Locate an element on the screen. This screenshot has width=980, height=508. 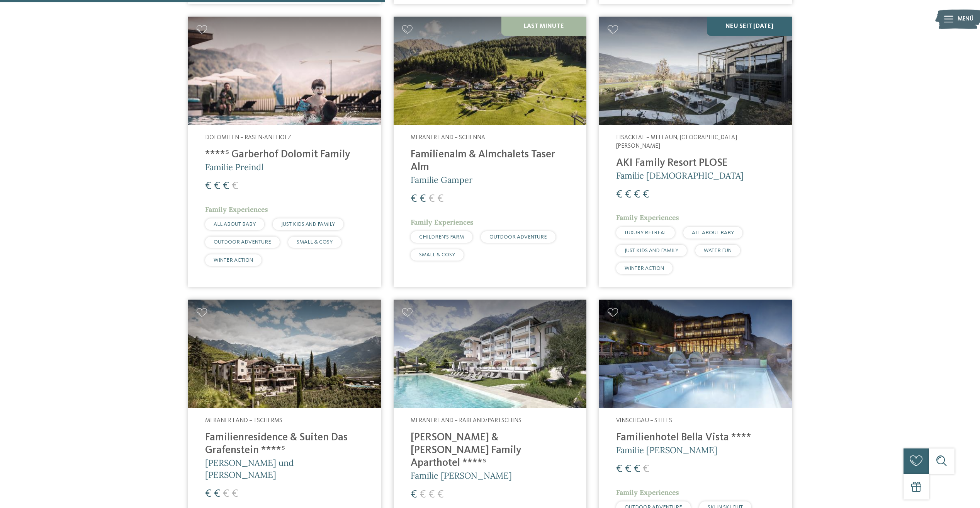
span: WATER FUN is located at coordinates (718, 251).